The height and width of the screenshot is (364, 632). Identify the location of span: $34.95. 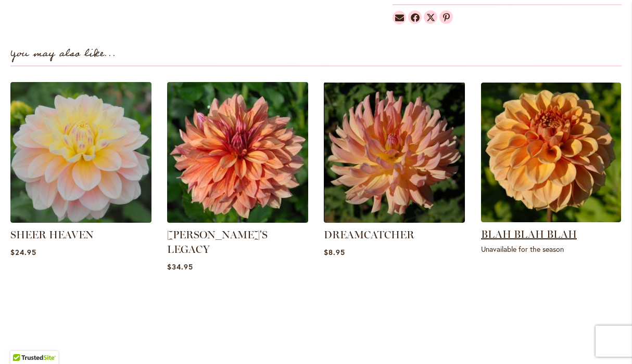
(180, 266).